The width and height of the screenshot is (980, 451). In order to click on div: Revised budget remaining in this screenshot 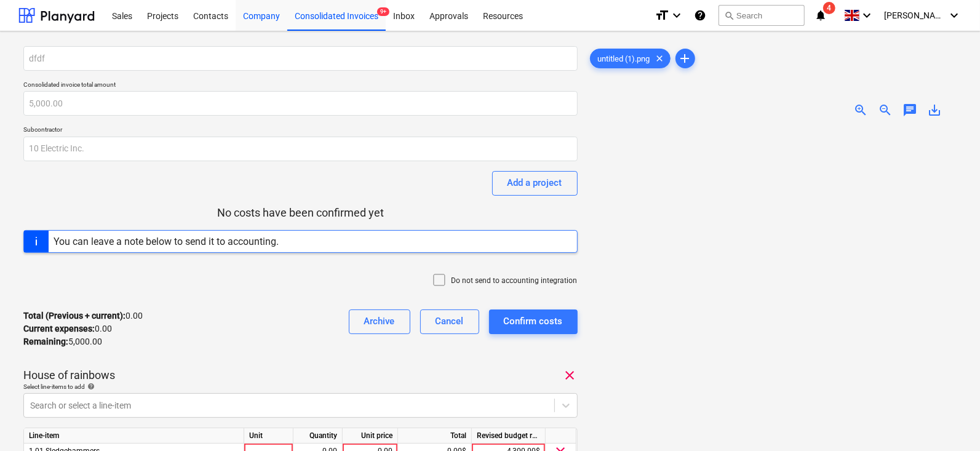, I will do `click(509, 436)`.